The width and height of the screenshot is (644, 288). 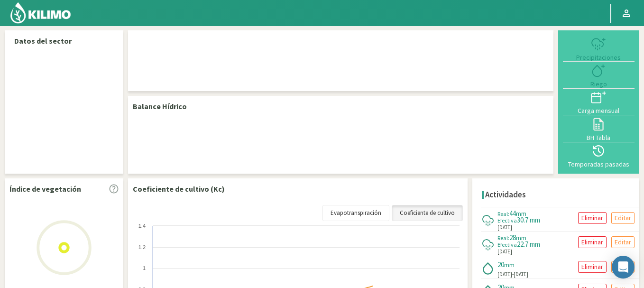 What do you see at coordinates (528, 219) in the screenshot?
I see `span: 30.7 mm` at bounding box center [528, 219].